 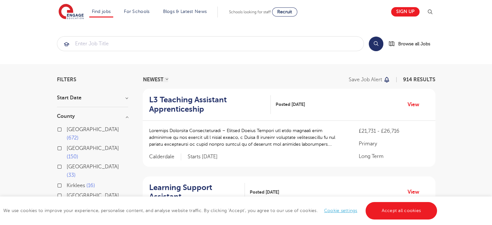 What do you see at coordinates (185, 11) in the screenshot?
I see `a: Blogs & Latest News` at bounding box center [185, 11].